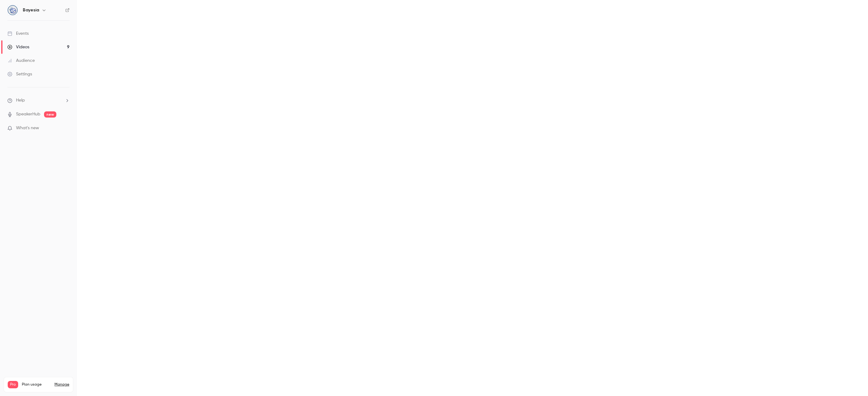 Image resolution: width=868 pixels, height=396 pixels. What do you see at coordinates (18, 33) in the screenshot?
I see `div: Events` at bounding box center [18, 33].